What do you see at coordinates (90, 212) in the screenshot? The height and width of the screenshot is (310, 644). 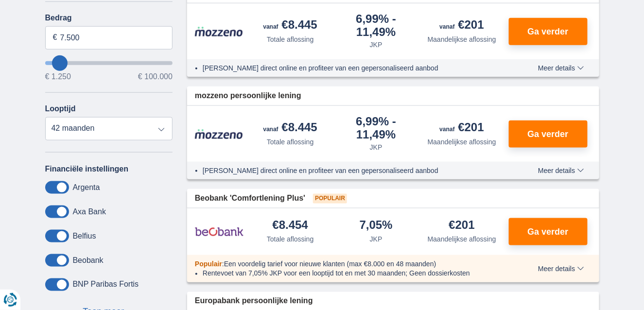 I see `label: Axa Bank` at bounding box center [90, 212].